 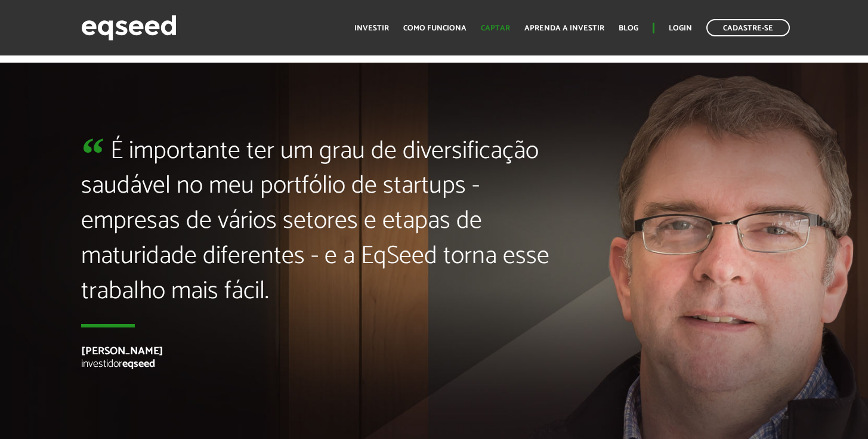 What do you see at coordinates (325, 365) in the screenshot?
I see `p: investidor` at bounding box center [325, 365].